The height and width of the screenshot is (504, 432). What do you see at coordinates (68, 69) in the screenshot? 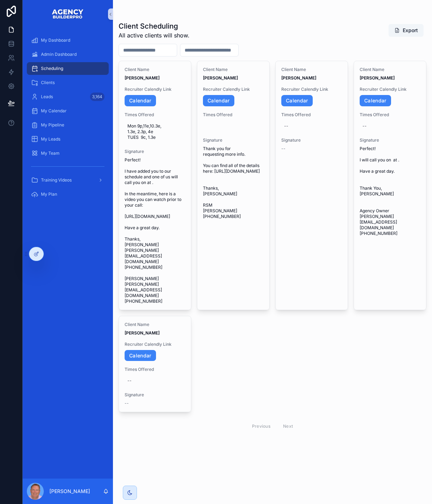
I see `a: Scheduling` at bounding box center [68, 69].